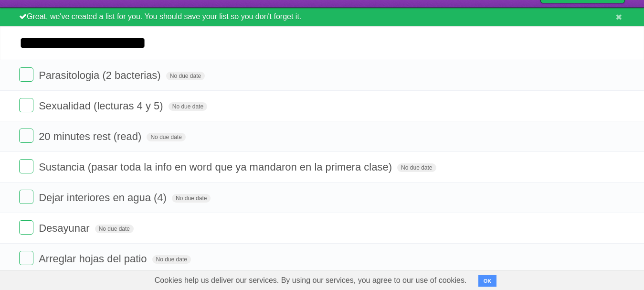 This screenshot has width=644, height=290. What do you see at coordinates (487, 281) in the screenshot?
I see `button: OK` at bounding box center [487, 281].